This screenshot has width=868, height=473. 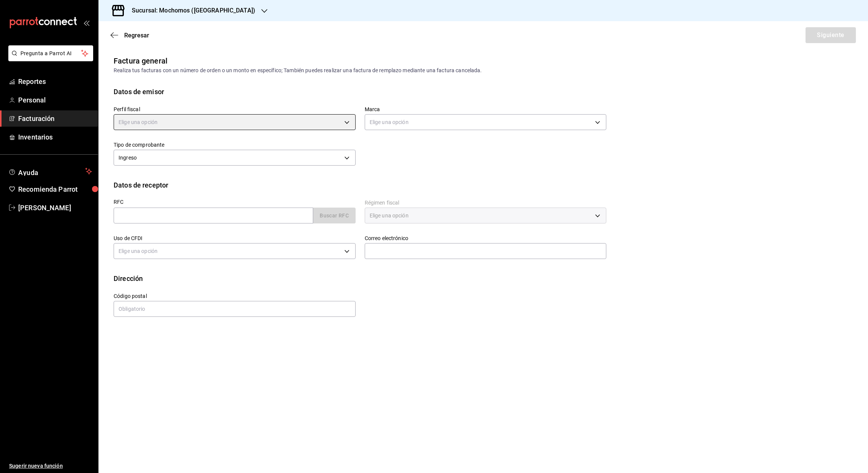 What do you see at coordinates (234, 145) in the screenshot?
I see `label: Tipo de comprobante` at bounding box center [234, 145].